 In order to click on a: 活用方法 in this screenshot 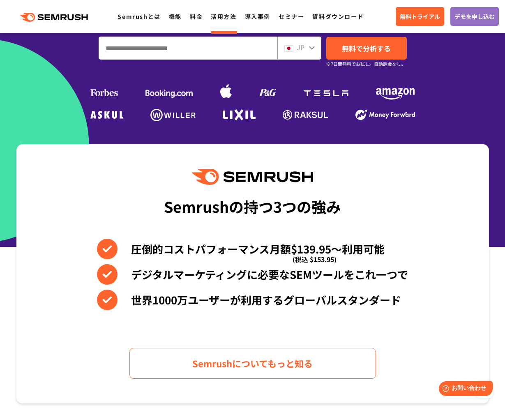, I will do `click(224, 16)`.